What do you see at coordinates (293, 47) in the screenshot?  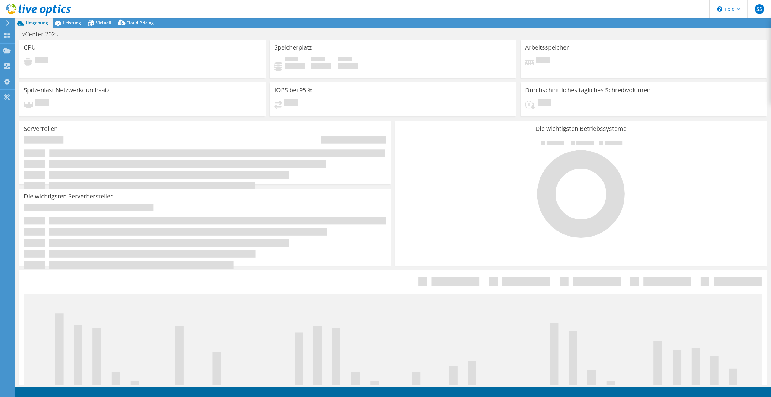 I see `h3: Speicherplatz` at bounding box center [293, 47].